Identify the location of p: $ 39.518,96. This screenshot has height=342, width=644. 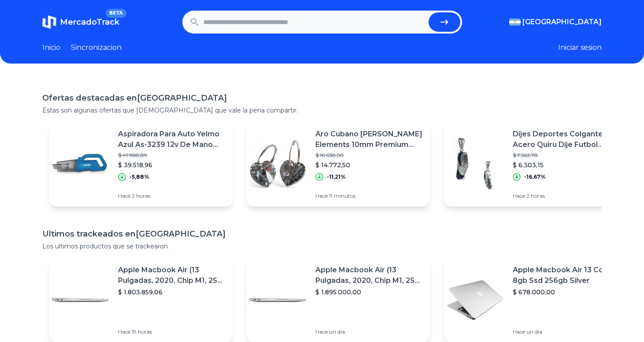
(172, 165).